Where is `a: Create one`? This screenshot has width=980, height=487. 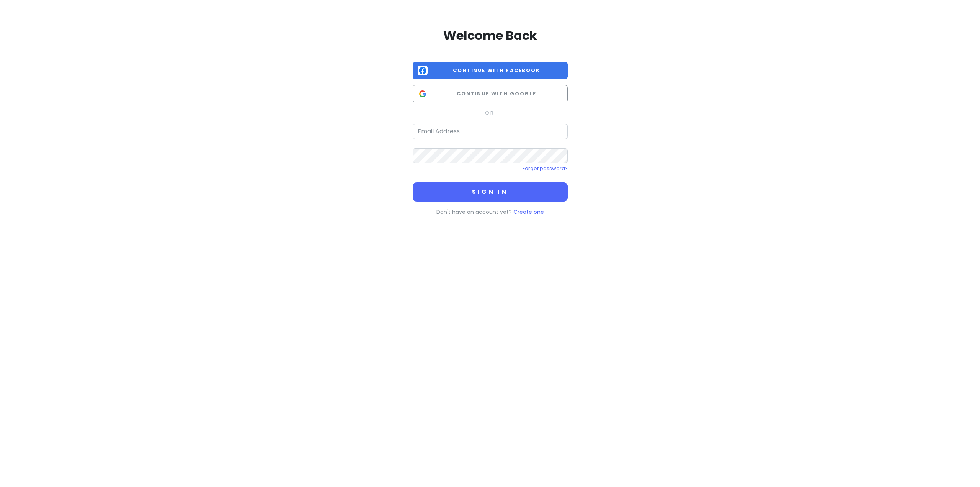 a: Create one is located at coordinates (528, 212).